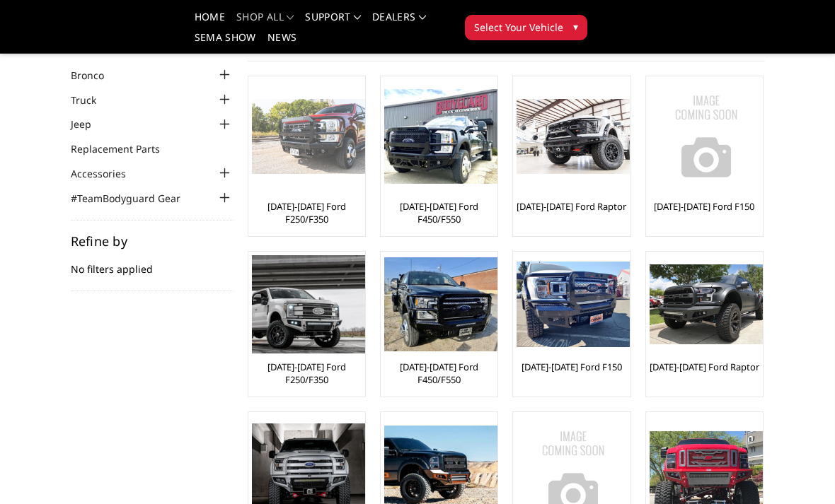 The width and height of the screenshot is (835, 504). I want to click on h5: Refine by, so click(152, 241).